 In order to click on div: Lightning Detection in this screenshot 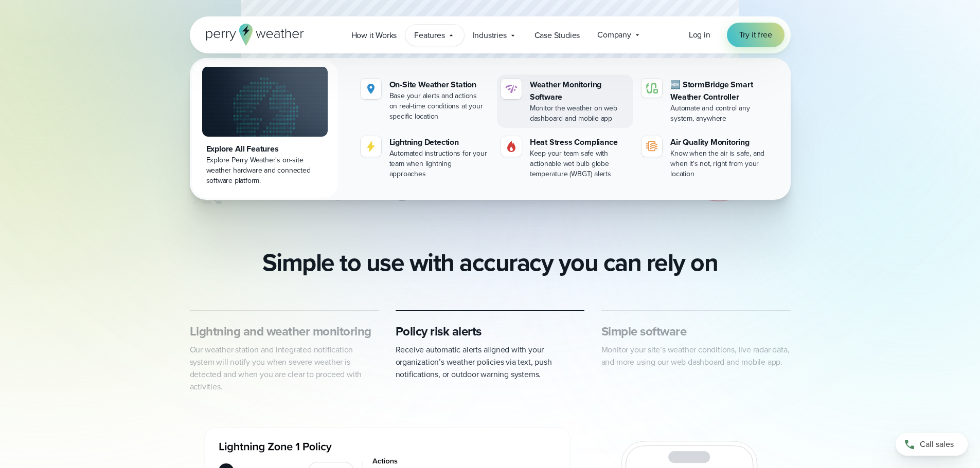, I will do `click(439, 142)`.